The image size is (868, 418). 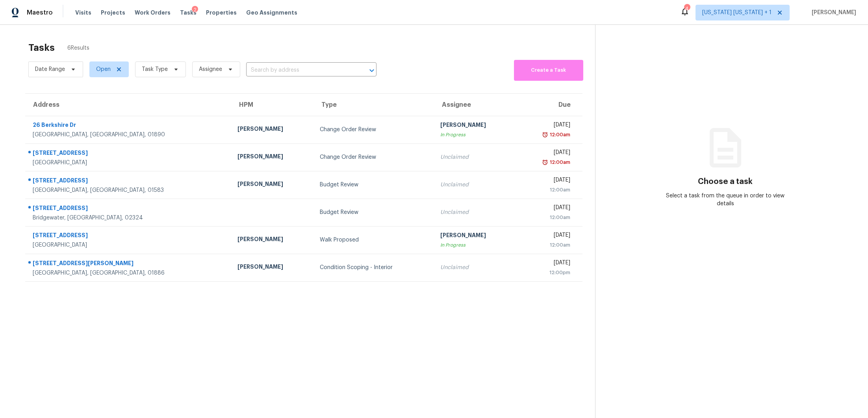 What do you see at coordinates (79, 48) in the screenshot?
I see `span: 6 Results` at bounding box center [79, 48].